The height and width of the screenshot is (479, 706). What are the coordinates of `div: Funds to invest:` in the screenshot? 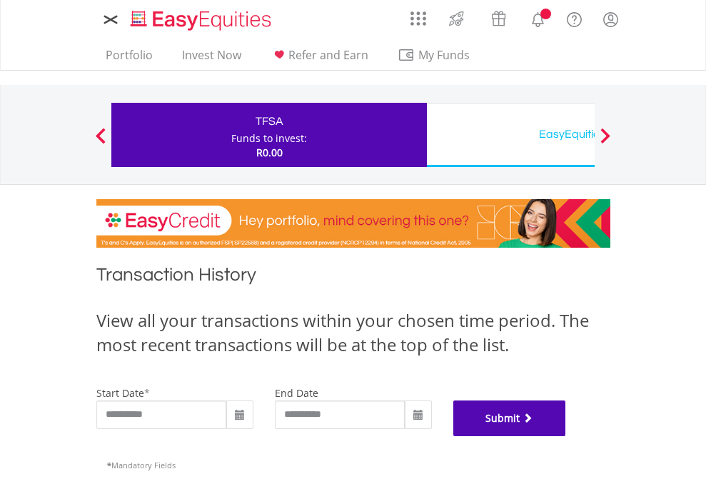 It's located at (269, 139).